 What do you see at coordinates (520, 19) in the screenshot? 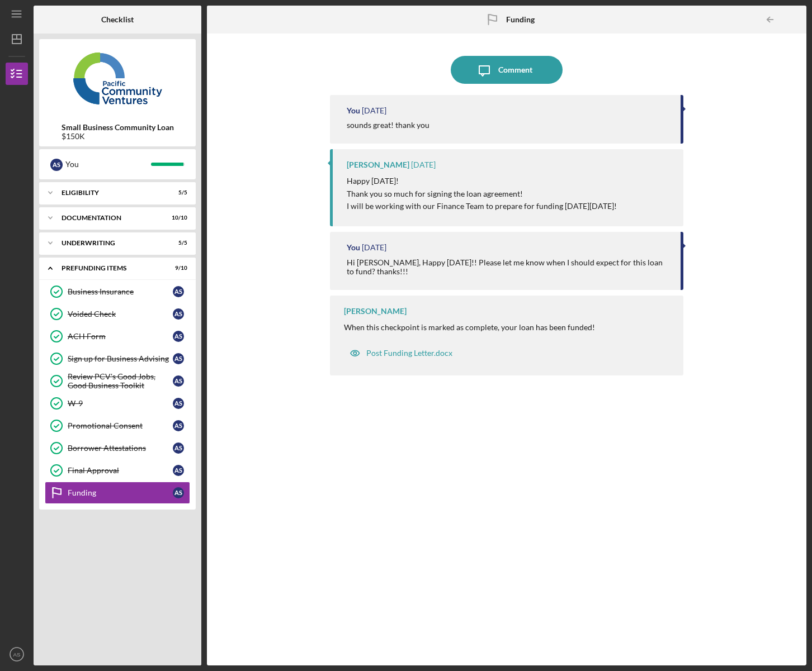
I see `b: Funding` at bounding box center [520, 19].